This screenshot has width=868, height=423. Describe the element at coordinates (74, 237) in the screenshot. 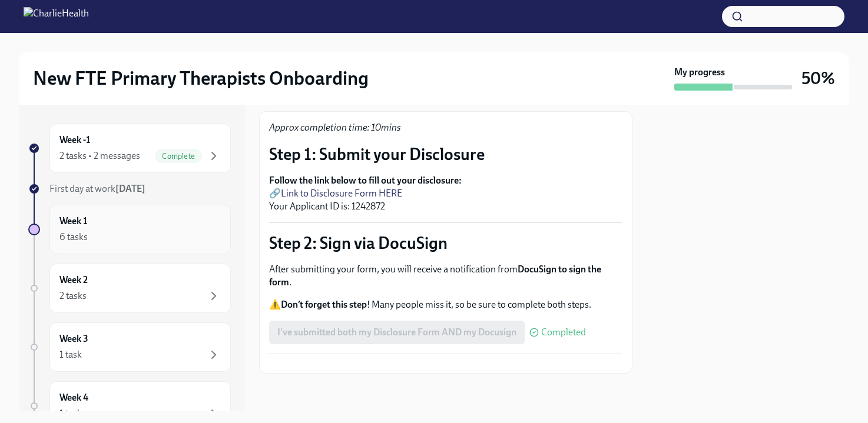

I see `div: 6 tasks` at that location.